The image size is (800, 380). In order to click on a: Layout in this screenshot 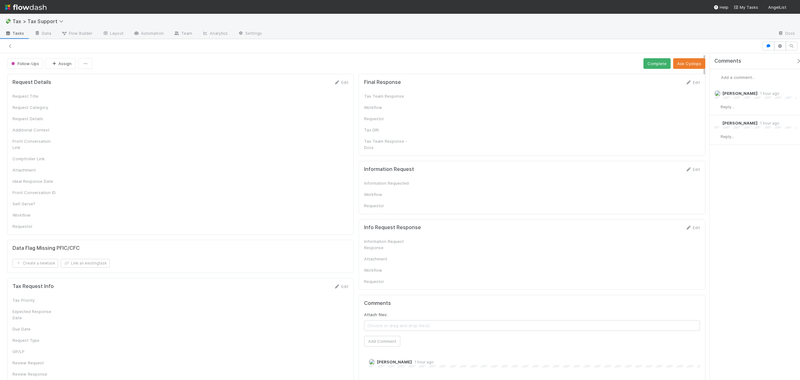, I will do `click(113, 34)`.